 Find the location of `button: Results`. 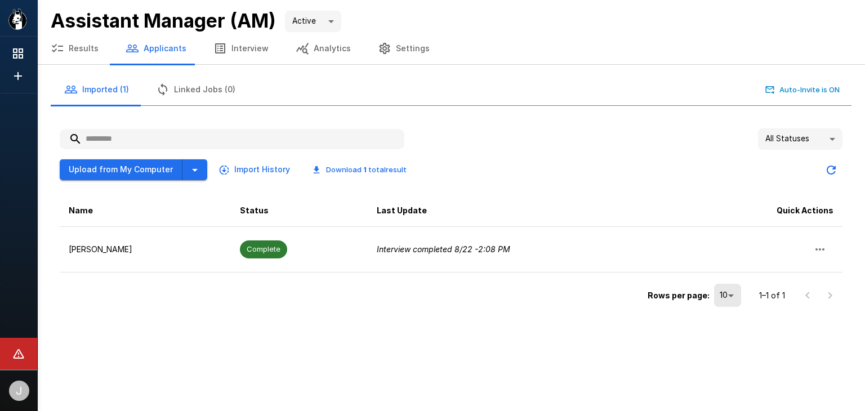

button: Results is located at coordinates (74, 48).